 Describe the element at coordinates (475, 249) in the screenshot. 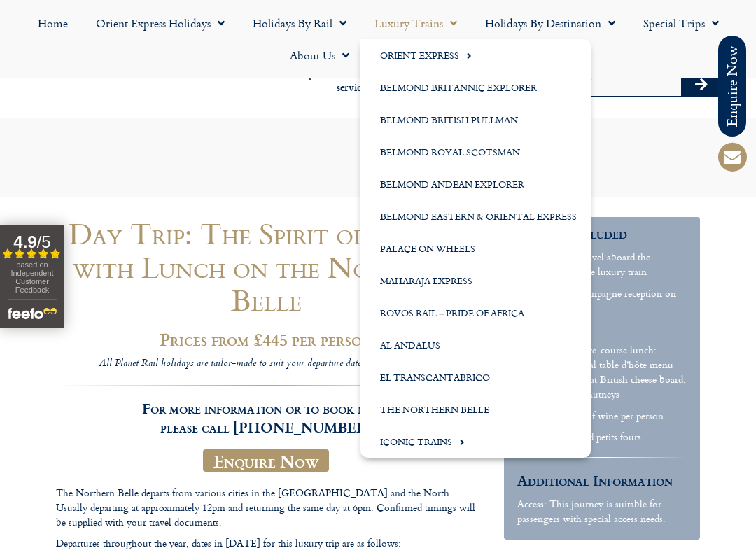

I see `a: Palace on Wheels` at that location.